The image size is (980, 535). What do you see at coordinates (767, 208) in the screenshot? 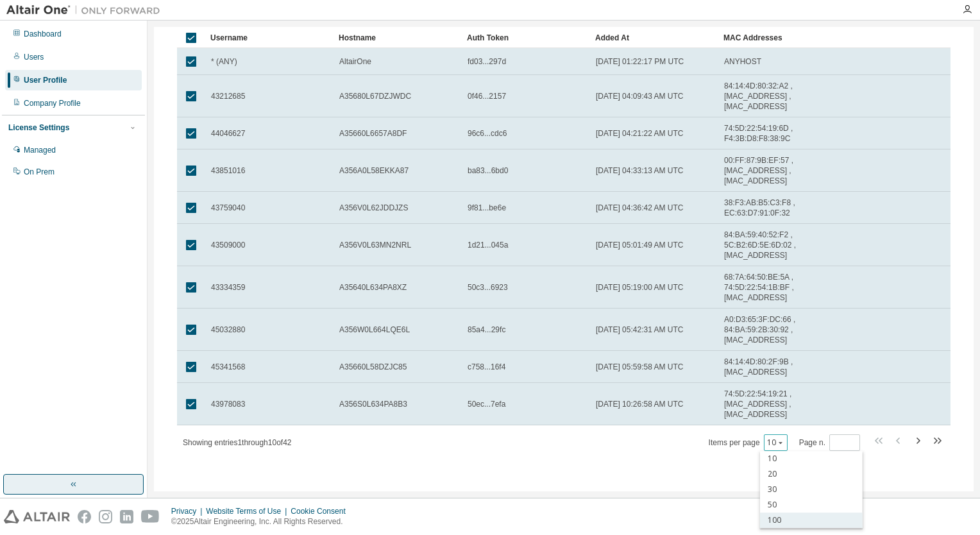
I see `span: 38:F3:AB:B5:C3:F8 , EC:63:D7:91:0F:32` at bounding box center [767, 208].